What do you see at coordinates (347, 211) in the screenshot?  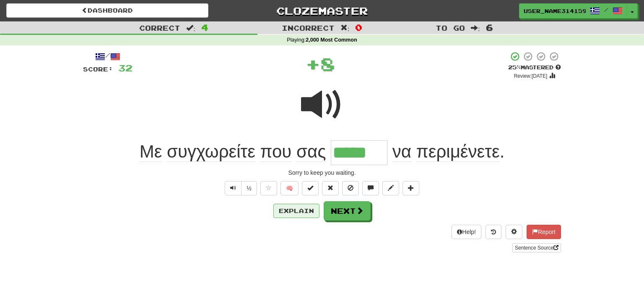 I see `button: Next` at bounding box center [347, 211].